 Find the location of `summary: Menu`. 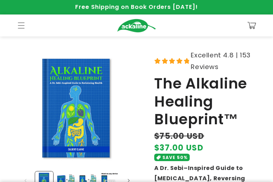

summary: Menu is located at coordinates (21, 25).